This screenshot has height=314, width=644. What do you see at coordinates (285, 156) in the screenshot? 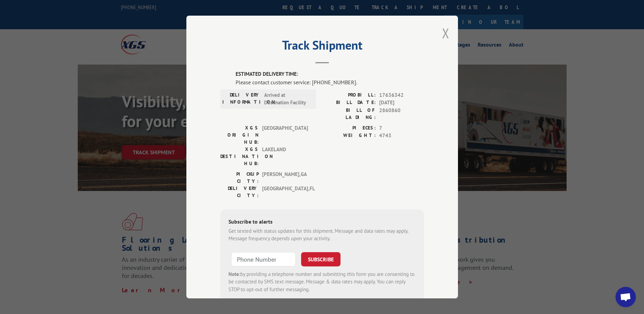
I see `span: LAKELAND` at bounding box center [285, 156].